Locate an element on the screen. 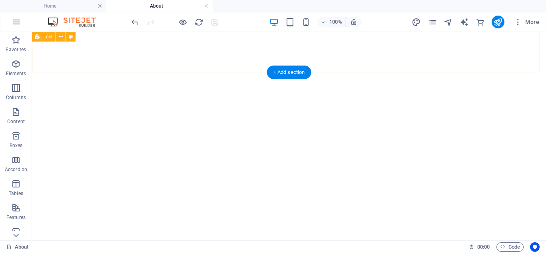 This screenshot has width=546, height=253. p: Boxes is located at coordinates (16, 146).